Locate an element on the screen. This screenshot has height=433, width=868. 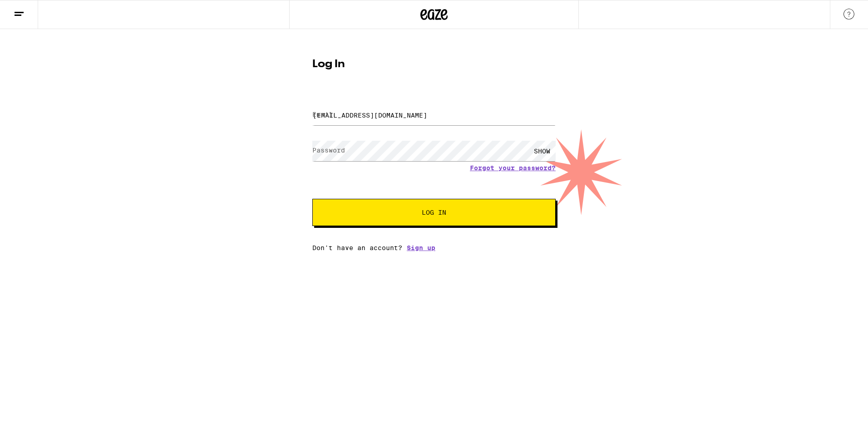
label: Email is located at coordinates (322, 115).